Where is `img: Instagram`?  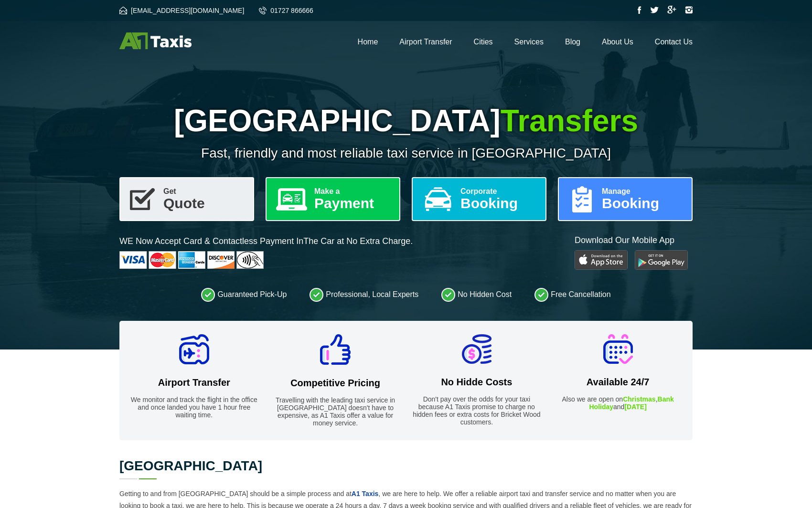
img: Instagram is located at coordinates (689, 10).